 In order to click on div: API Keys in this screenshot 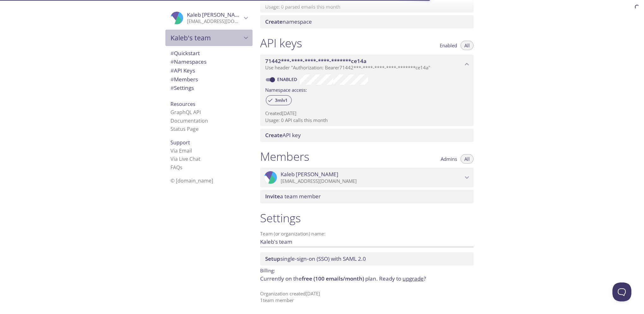, I will do `click(209, 71)`.